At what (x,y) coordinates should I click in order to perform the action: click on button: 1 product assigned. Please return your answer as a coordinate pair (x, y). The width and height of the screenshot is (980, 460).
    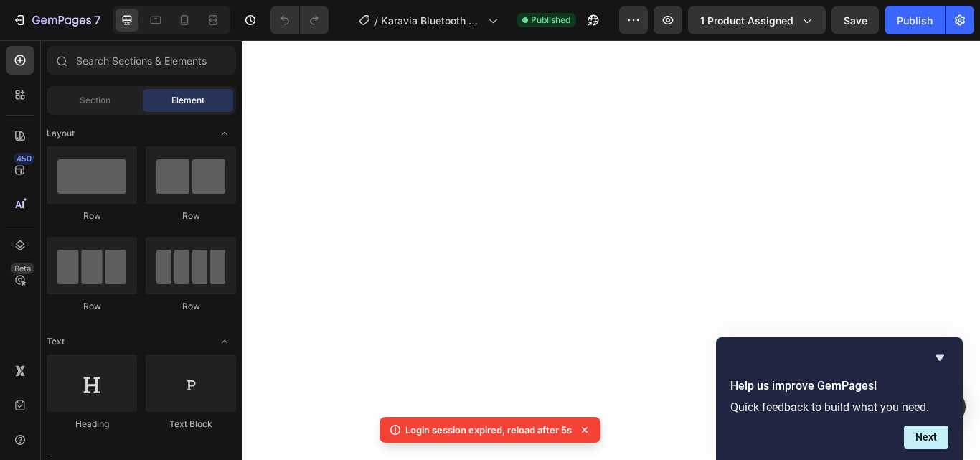
    Looking at the image, I should click on (757, 20).